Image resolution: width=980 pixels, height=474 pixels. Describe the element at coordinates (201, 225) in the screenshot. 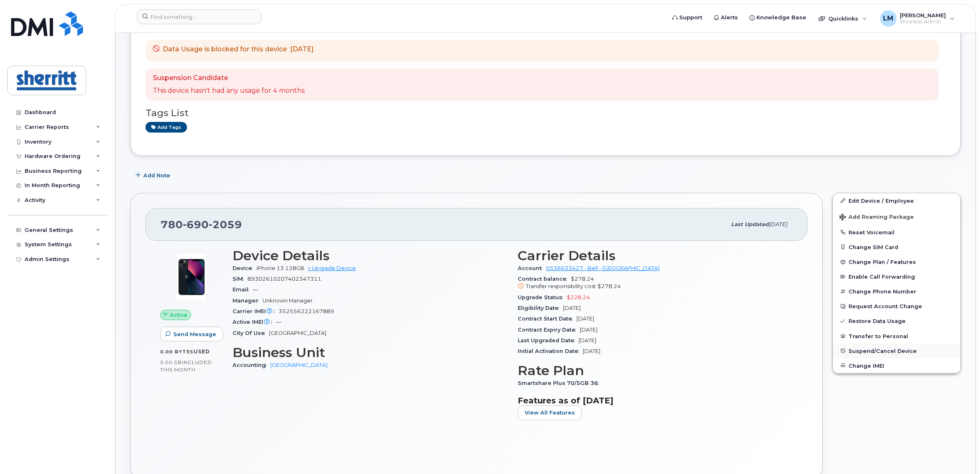

I see `span: 780` at that location.